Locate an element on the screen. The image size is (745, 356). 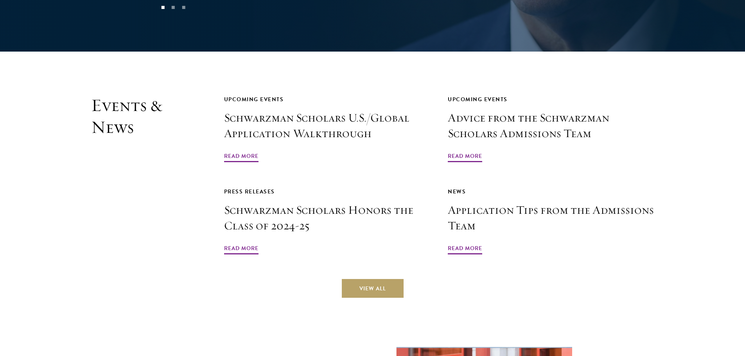
a: Upcoming Events Schwarzman Scholars U.S./Global Application Walkthrough Read More is located at coordinates (327, 129).